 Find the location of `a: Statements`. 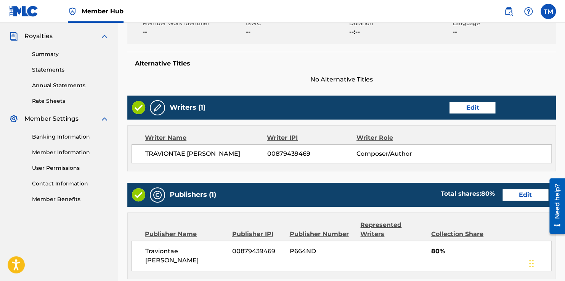

a: Statements is located at coordinates (71, 70).